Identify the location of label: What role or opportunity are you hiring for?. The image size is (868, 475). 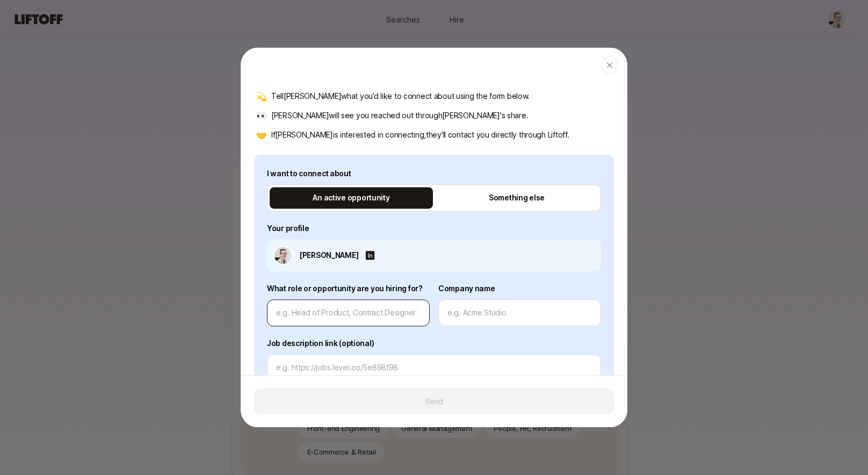
(348, 288).